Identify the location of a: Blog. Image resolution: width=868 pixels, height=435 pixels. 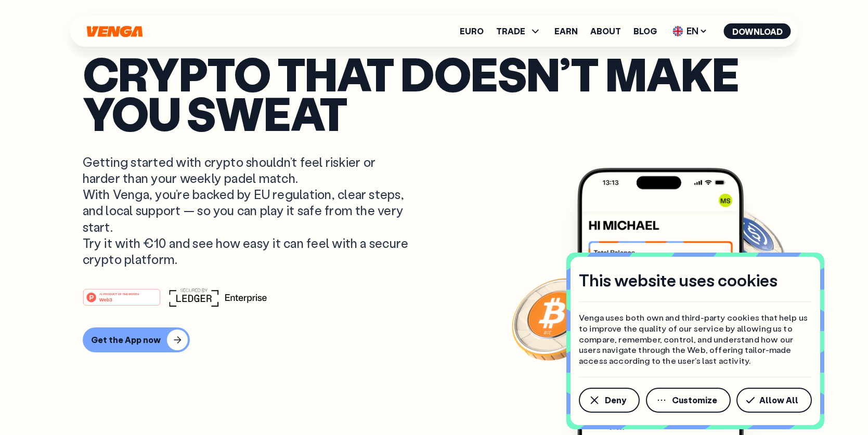
(644, 31).